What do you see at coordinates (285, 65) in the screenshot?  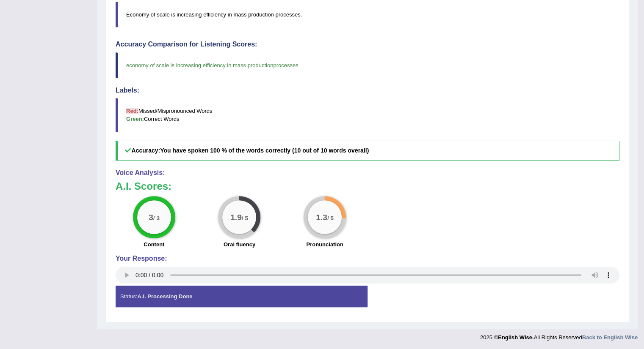 I see `span: processes` at bounding box center [285, 65].